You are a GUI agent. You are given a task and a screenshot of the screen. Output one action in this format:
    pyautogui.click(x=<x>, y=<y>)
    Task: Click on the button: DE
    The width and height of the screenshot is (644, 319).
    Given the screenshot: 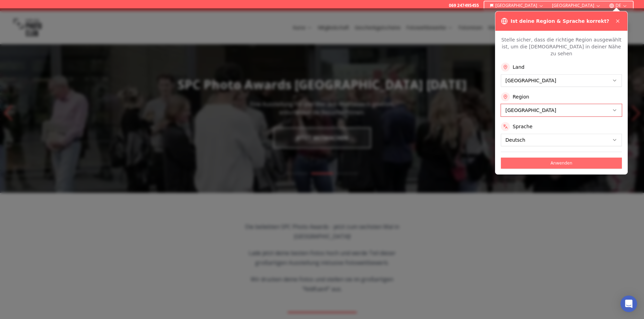 What is the action you would take?
    pyautogui.click(x=618, y=5)
    